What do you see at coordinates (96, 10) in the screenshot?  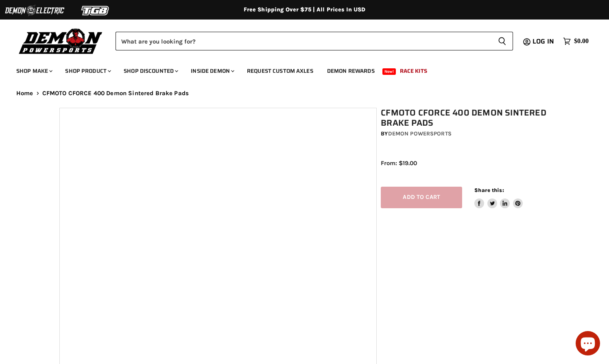 I see `img: TGB Logo 2` at bounding box center [96, 10].